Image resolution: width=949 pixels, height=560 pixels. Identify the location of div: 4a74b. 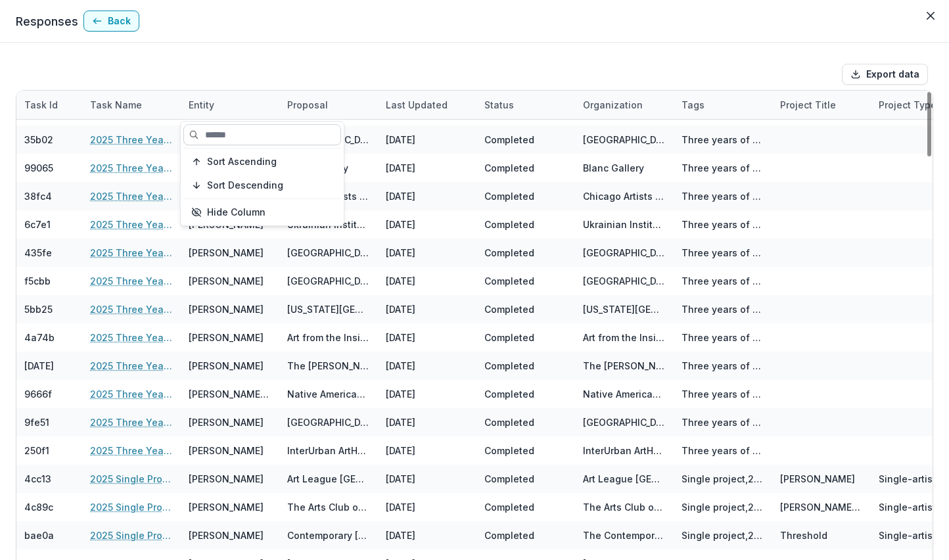
(40, 337).